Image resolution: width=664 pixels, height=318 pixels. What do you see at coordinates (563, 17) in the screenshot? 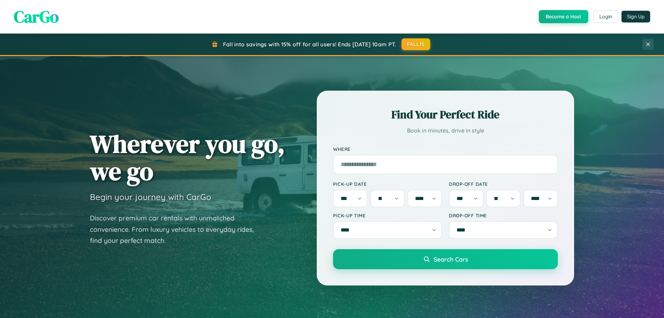
I see `button: Become a Host` at bounding box center [563, 17].